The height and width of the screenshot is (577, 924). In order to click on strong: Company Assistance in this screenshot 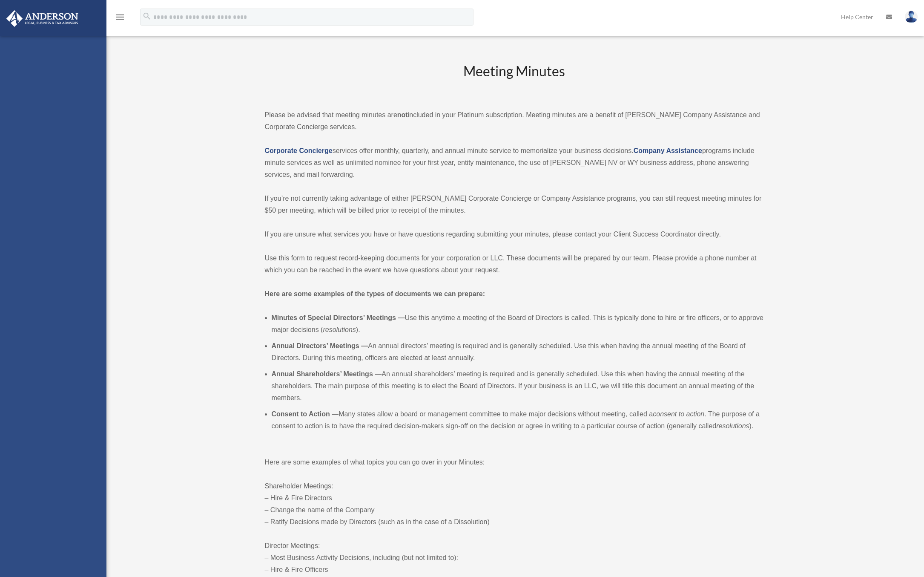, I will do `click(668, 150)`.